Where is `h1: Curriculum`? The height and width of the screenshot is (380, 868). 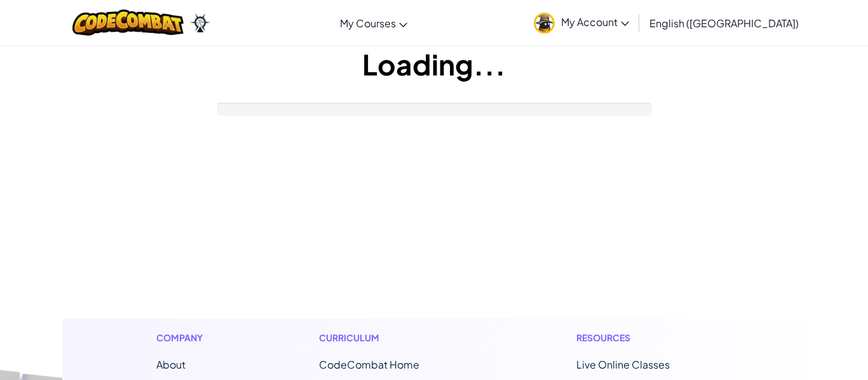
h1: Curriculum is located at coordinates (396, 338).